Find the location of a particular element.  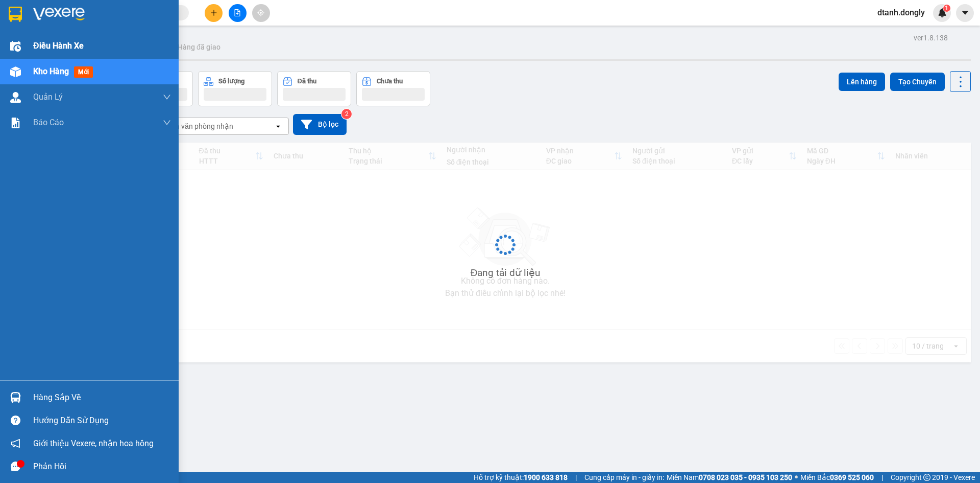

span: Điều hành xe is located at coordinates (58, 46).